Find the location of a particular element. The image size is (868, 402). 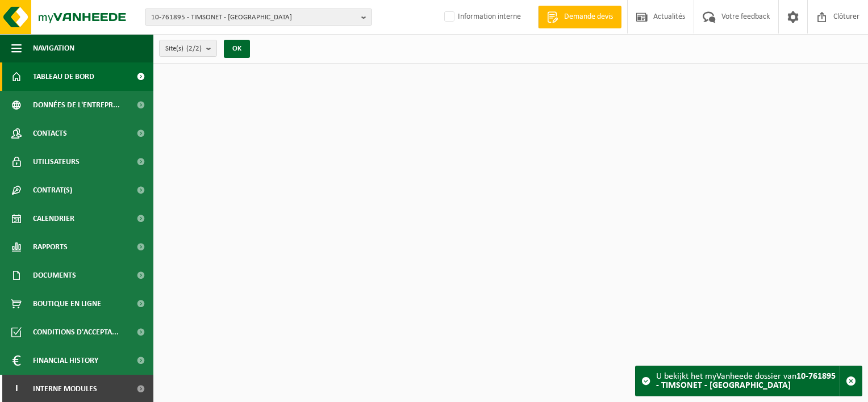

span: Demande devis is located at coordinates (589, 17).